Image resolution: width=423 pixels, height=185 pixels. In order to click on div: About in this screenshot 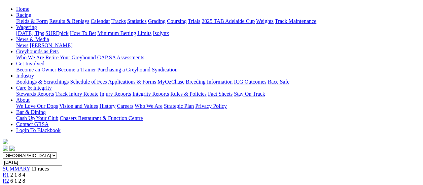, I will do `click(218, 106)`.